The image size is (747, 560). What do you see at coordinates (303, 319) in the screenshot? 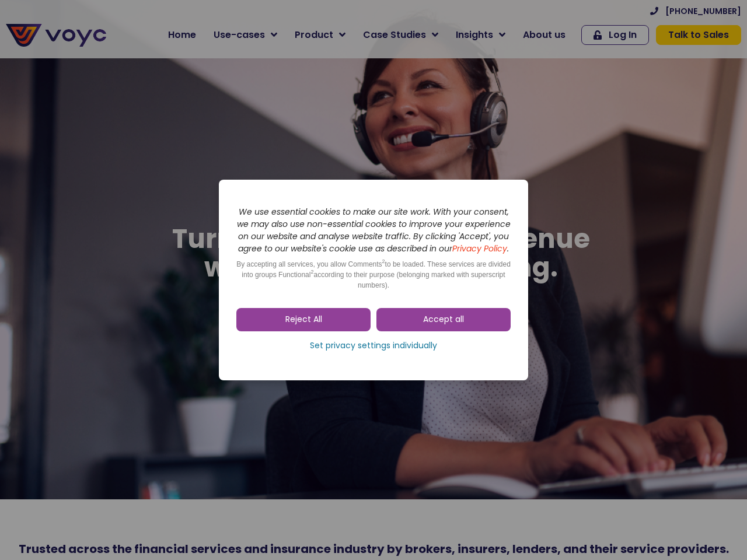
I see `span: Reject All` at bounding box center [303, 319].